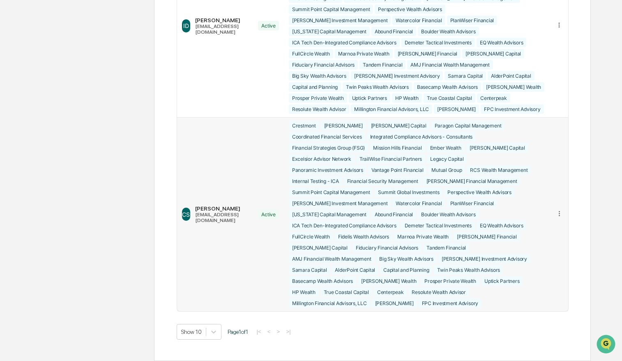 The height and width of the screenshot is (361, 622). Describe the element at coordinates (316, 181) in the screenshot. I see `div: Internal Testing - ICA` at that location.